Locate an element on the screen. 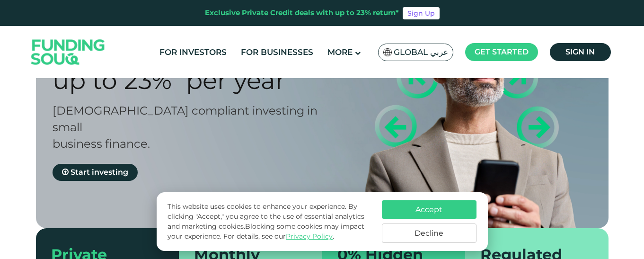 This screenshot has width=644, height=259. img: SA Flag is located at coordinates (387, 52).